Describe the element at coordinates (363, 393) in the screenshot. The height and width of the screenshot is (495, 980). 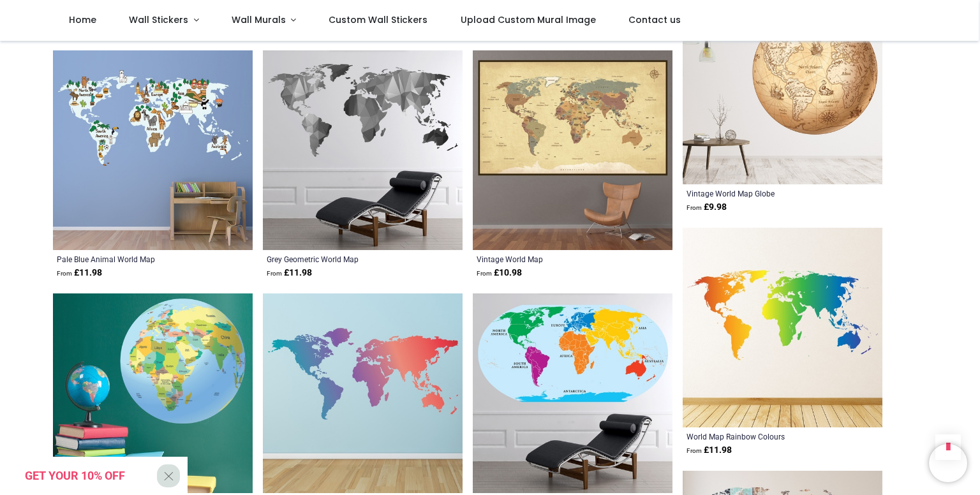
I see `img: Abstract World Map Educational Wall Sticker` at that location.